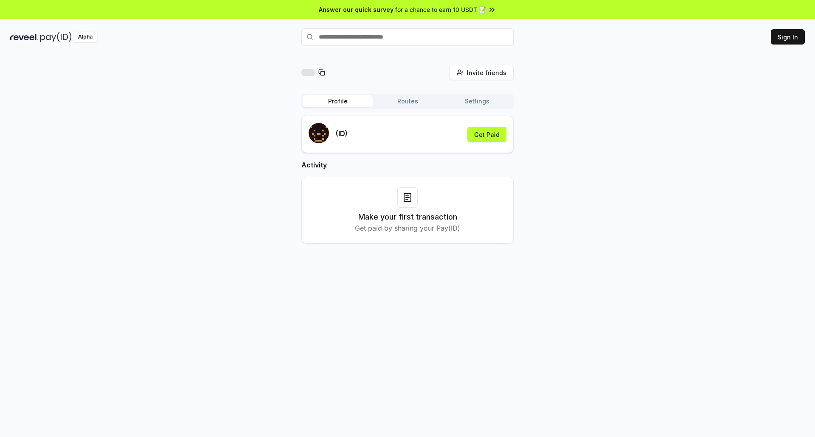 The image size is (815, 437). What do you see at coordinates (407, 228) in the screenshot?
I see `p: Get paid by sharing your Pay(ID)` at bounding box center [407, 228].